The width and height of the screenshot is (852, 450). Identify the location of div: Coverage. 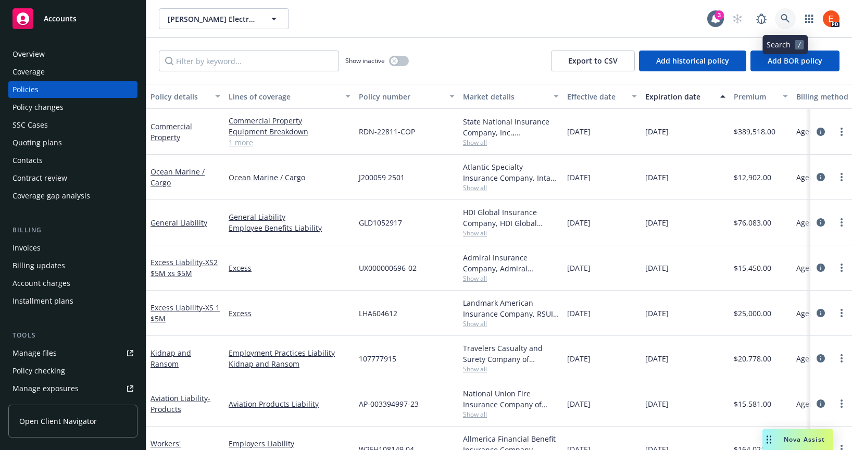
(29, 72).